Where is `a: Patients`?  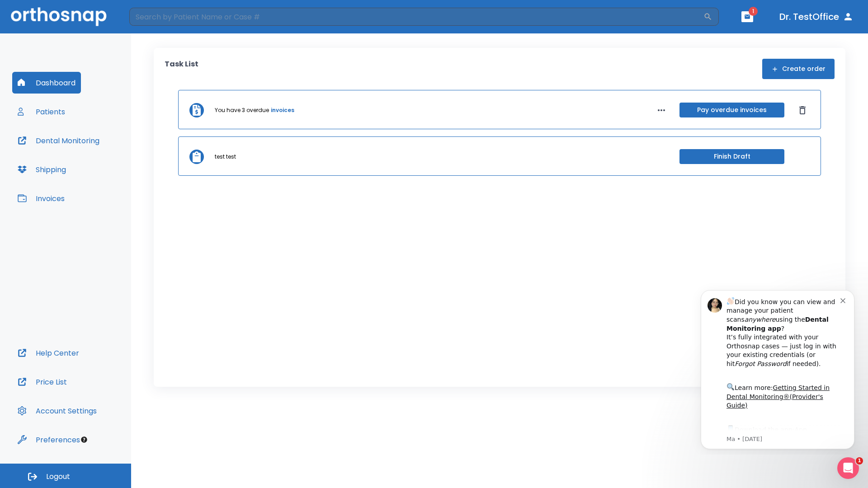 a: Patients is located at coordinates (41, 112).